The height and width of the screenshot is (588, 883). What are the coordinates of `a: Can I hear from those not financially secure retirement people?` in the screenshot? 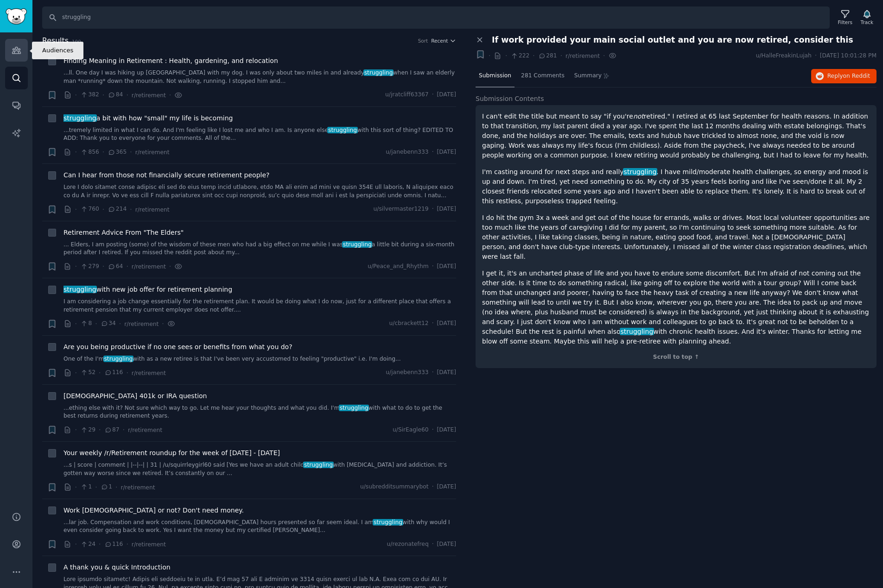 It's located at (166, 175).